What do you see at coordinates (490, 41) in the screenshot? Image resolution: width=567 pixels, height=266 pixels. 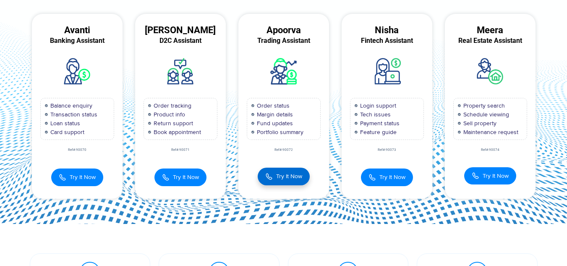 I see `div: Real Estate Assistant` at bounding box center [490, 41].